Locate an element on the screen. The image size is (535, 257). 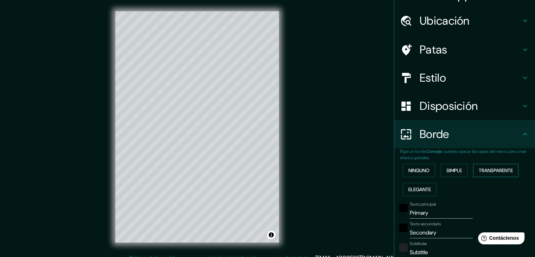
font: Elegante is located at coordinates (420, 189).